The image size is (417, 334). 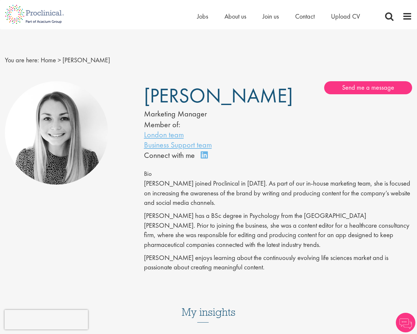 What do you see at coordinates (162, 124) in the screenshot?
I see `label: Member of:` at bounding box center [162, 124].